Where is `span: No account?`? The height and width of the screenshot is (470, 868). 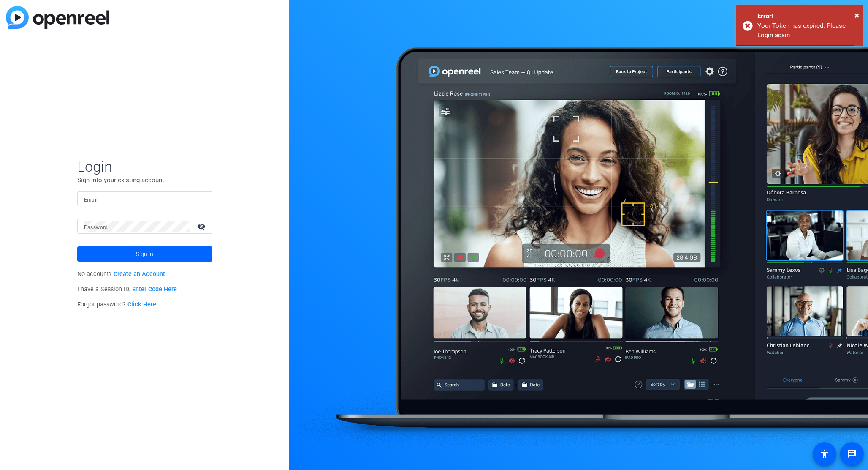
span: No account? is located at coordinates (121, 274).